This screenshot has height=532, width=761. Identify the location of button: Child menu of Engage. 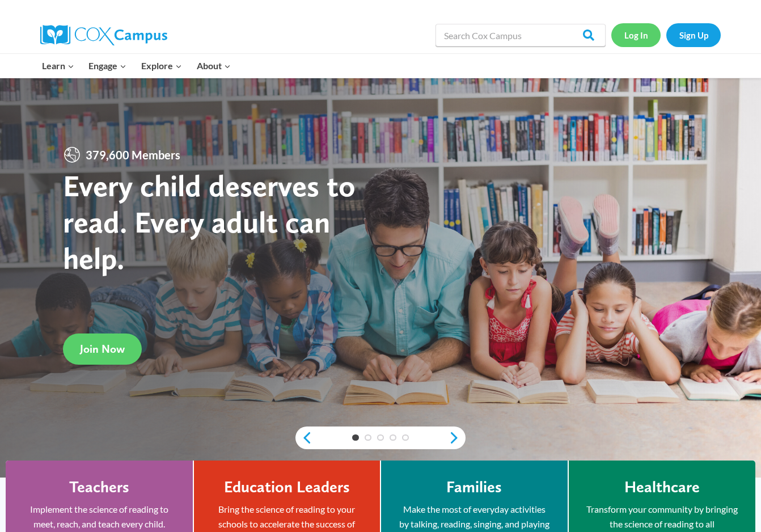
(108, 66).